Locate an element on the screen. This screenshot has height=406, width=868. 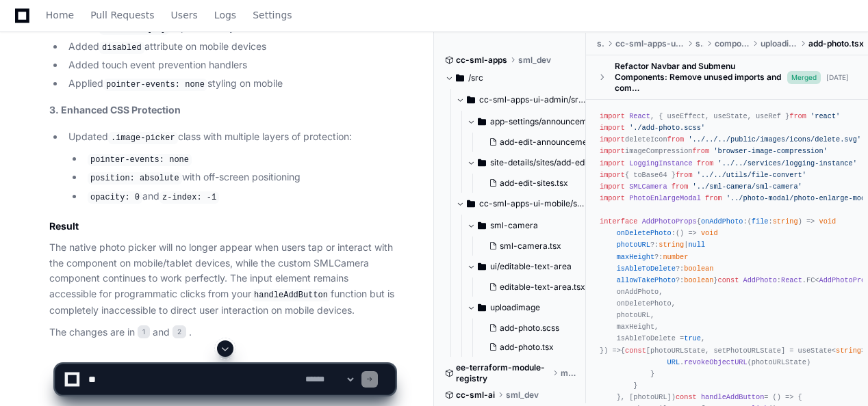
button: cc-sml-apps-ui-mobile/src/components is located at coordinates (521, 204).